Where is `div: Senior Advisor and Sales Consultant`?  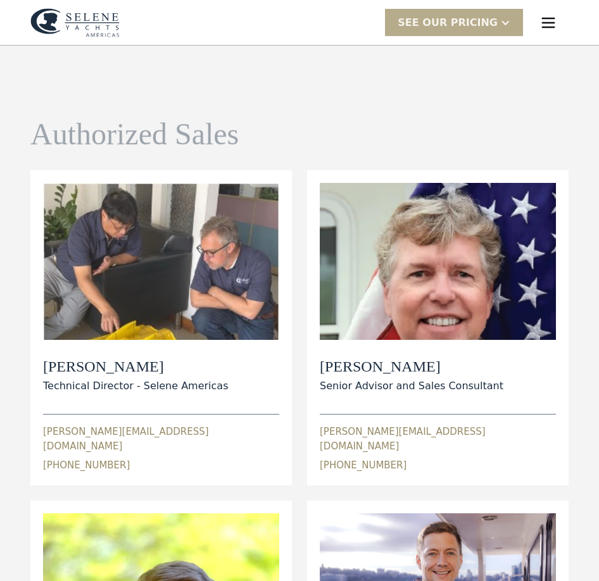
div: Senior Advisor and Sales Consultant is located at coordinates (412, 386).